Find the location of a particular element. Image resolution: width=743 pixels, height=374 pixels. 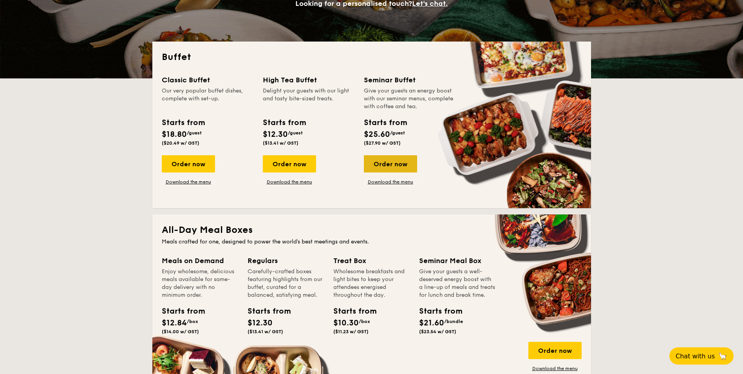

div: Meals on Demand is located at coordinates (200, 260).